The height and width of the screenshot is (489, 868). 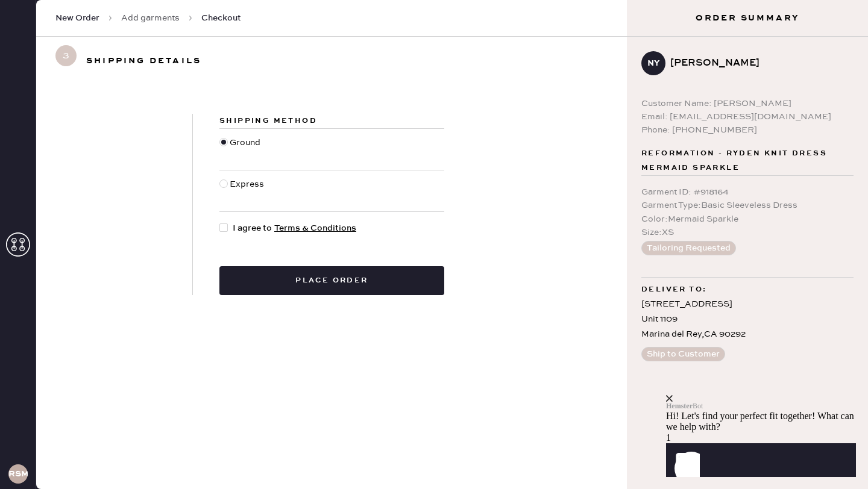 What do you see at coordinates (65, 55) in the screenshot?
I see `span: 3` at bounding box center [65, 55].